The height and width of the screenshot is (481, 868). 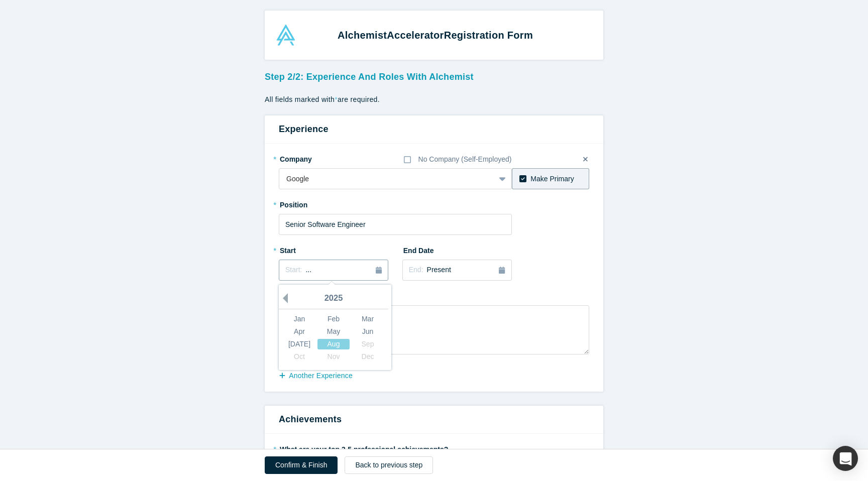 I want to click on div: month 2025-08, so click(x=333, y=338).